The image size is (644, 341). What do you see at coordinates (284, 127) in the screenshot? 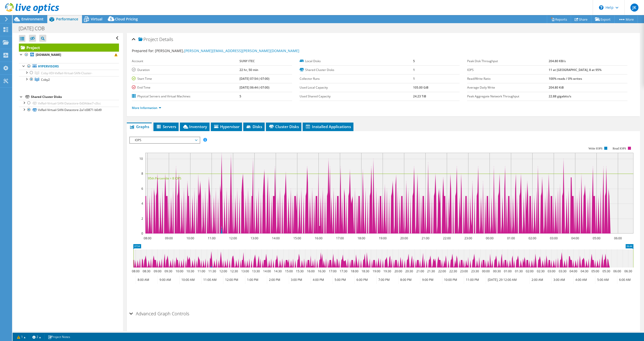
I see `span: Cluster Disks` at bounding box center [284, 127].